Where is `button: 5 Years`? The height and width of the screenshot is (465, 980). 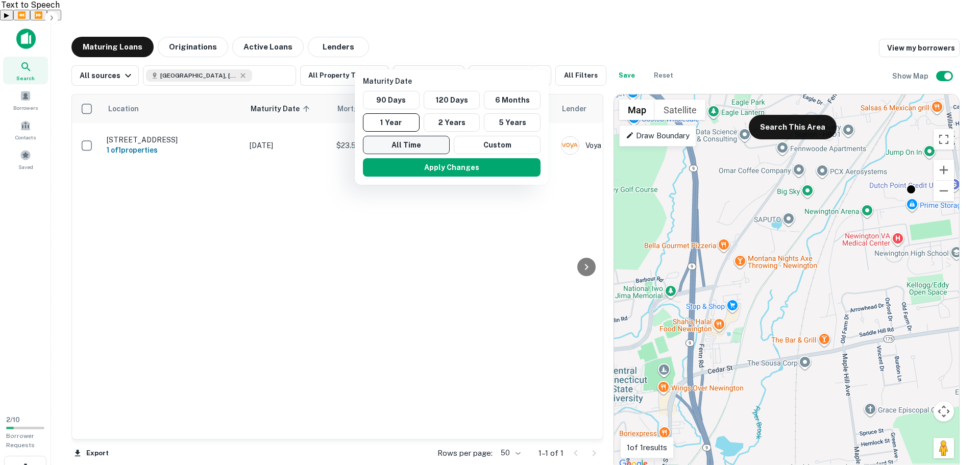 button: 5 Years is located at coordinates (512, 123).